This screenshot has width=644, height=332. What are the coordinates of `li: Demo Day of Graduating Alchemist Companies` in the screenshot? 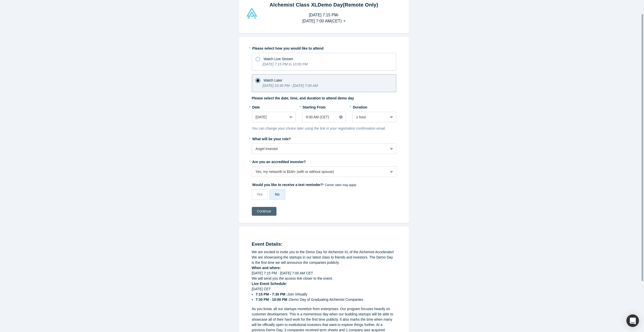 It's located at (326, 300).